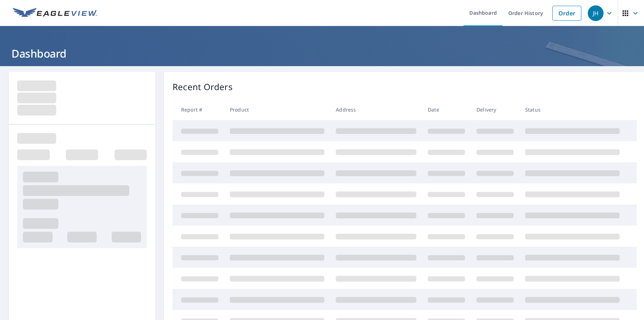 This screenshot has width=644, height=320. What do you see at coordinates (567, 13) in the screenshot?
I see `a: Order` at bounding box center [567, 13].